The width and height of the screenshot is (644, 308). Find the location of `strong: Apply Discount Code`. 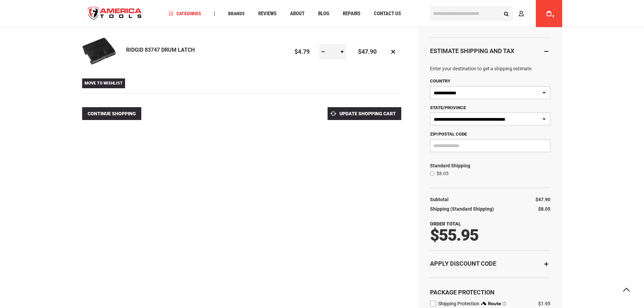

strong: Apply Discount Code is located at coordinates (463, 263).